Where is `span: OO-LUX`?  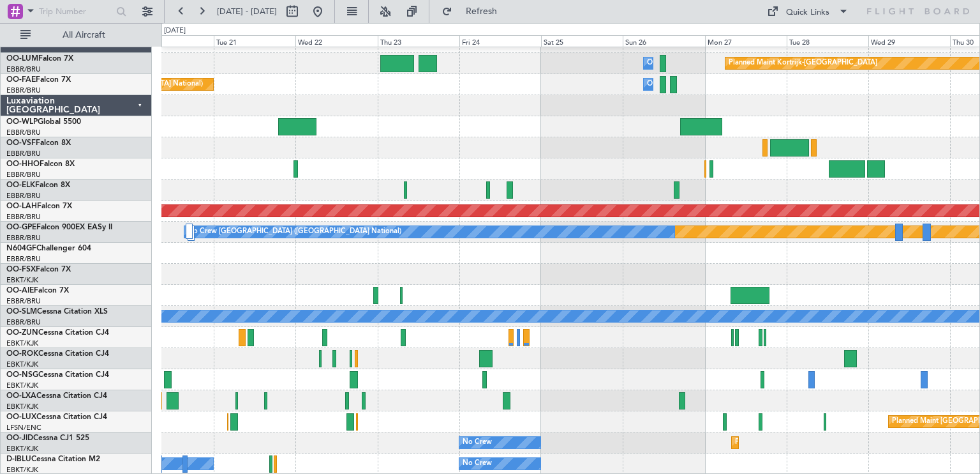
span: OO-LUX is located at coordinates (21, 417).